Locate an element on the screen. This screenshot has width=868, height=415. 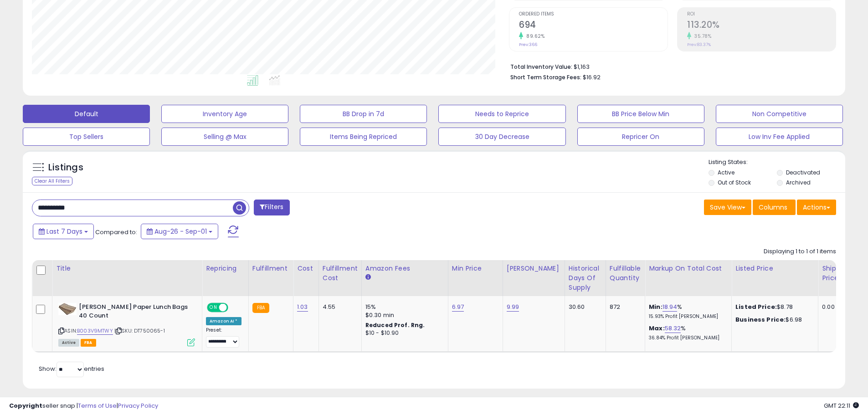
button: Actions is located at coordinates (817, 207).